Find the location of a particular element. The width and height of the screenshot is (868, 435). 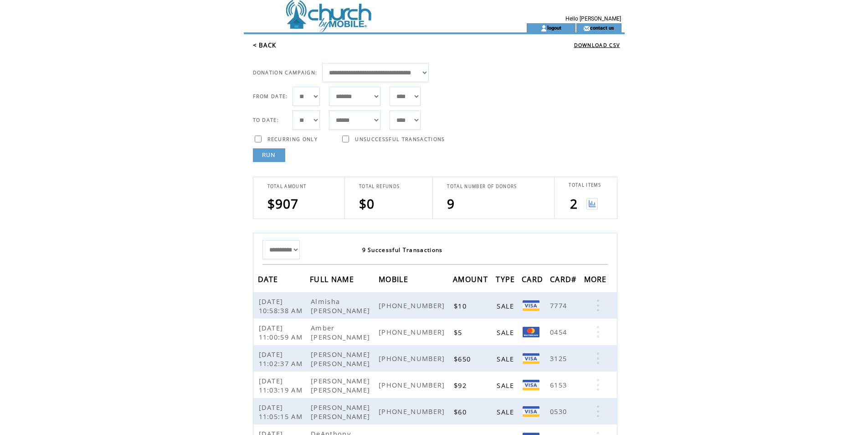

span: DONATION CAMPAIGN: is located at coordinates (286, 73).